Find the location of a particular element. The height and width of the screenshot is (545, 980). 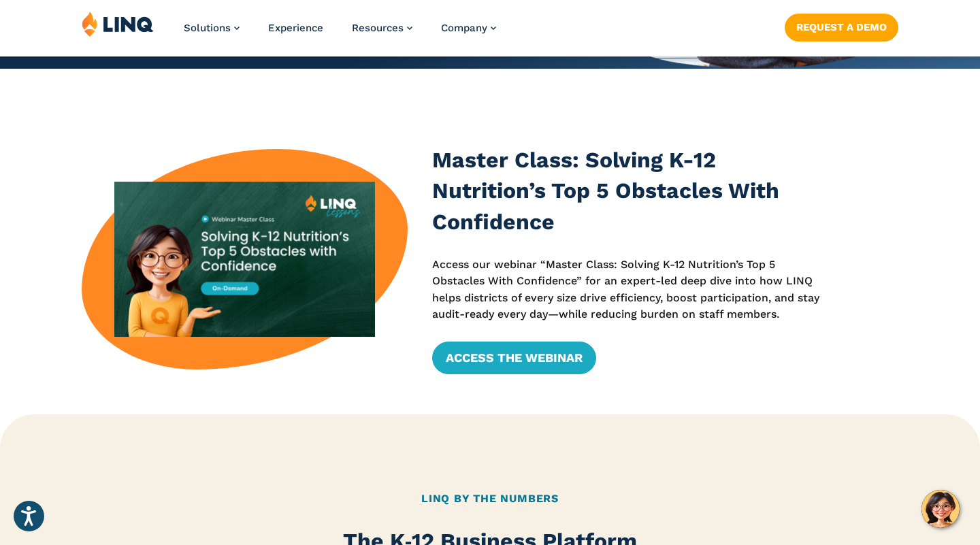

span: Solutions is located at coordinates (207, 28).